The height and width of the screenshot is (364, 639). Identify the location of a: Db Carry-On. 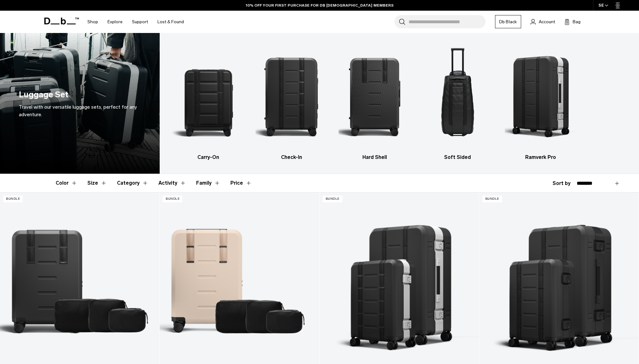
(208, 102).